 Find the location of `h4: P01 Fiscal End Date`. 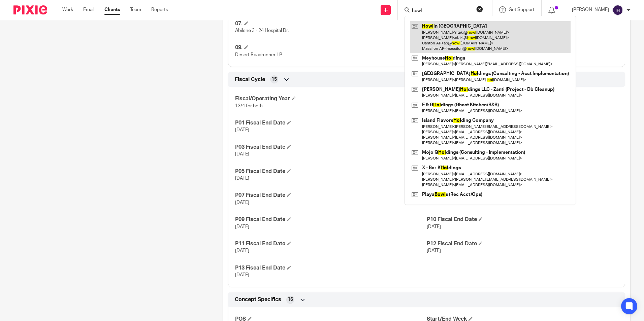

h4: P01 Fiscal End Date is located at coordinates (331, 123).